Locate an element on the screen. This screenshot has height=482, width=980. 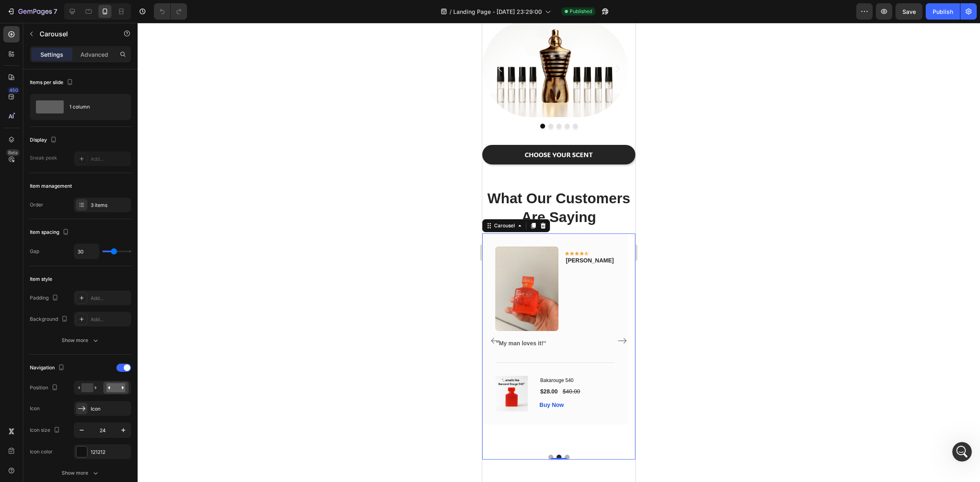
div: Navigation is located at coordinates (48, 367).